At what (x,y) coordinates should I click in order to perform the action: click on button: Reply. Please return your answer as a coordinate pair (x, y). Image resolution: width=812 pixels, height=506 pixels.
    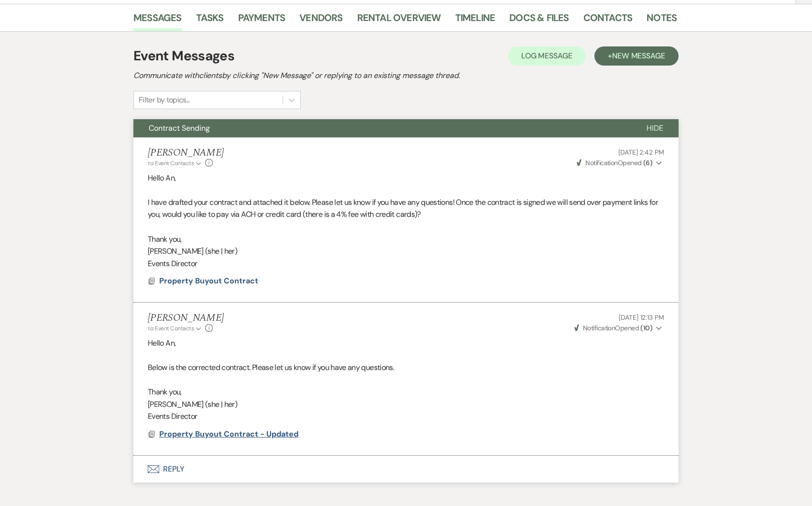
    Looking at the image, I should click on (406, 469).